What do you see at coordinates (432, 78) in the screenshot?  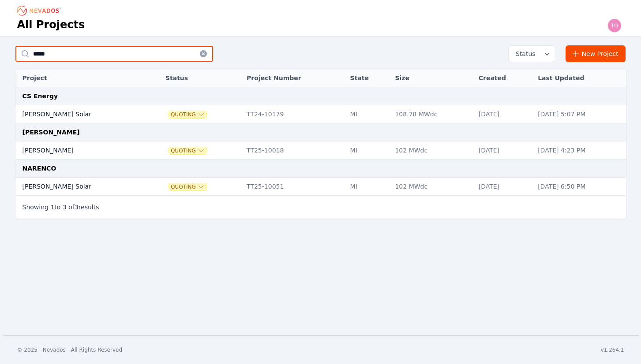 I see `th: Size` at bounding box center [432, 78].